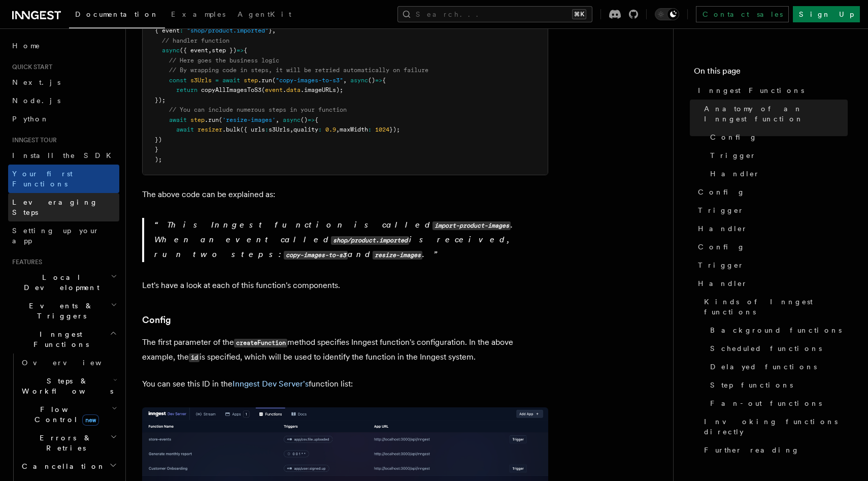 Image resolution: width=868 pixels, height=481 pixels. What do you see at coordinates (231, 129) in the screenshot?
I see `span: .bulk` at bounding box center [231, 129].